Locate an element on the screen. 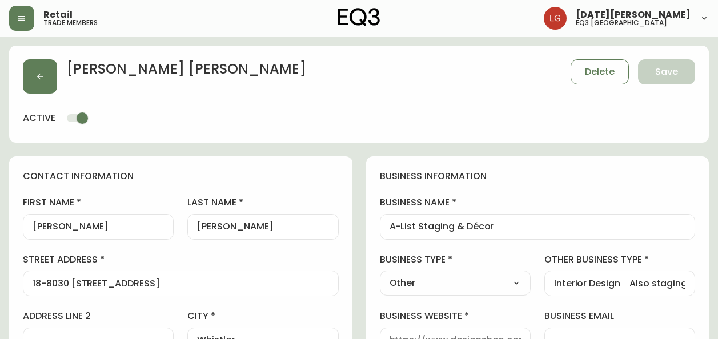 The height and width of the screenshot is (339, 718). span: Delete is located at coordinates (600, 72).